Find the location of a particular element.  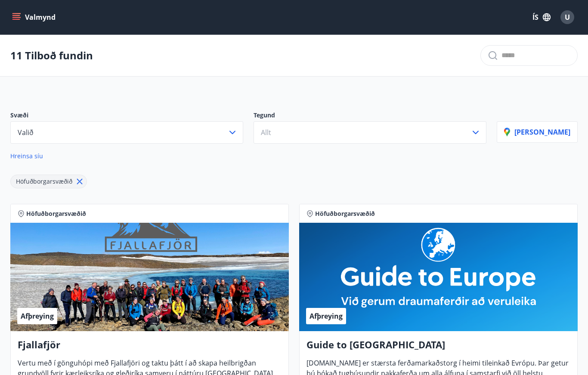

p: Svæði is located at coordinates (127, 116).